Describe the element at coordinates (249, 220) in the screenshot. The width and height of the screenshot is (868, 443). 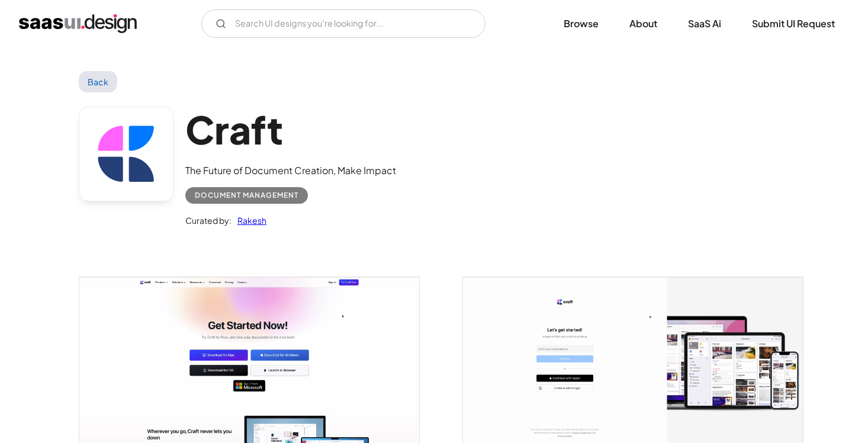
I see `a: Rakesh` at that location.